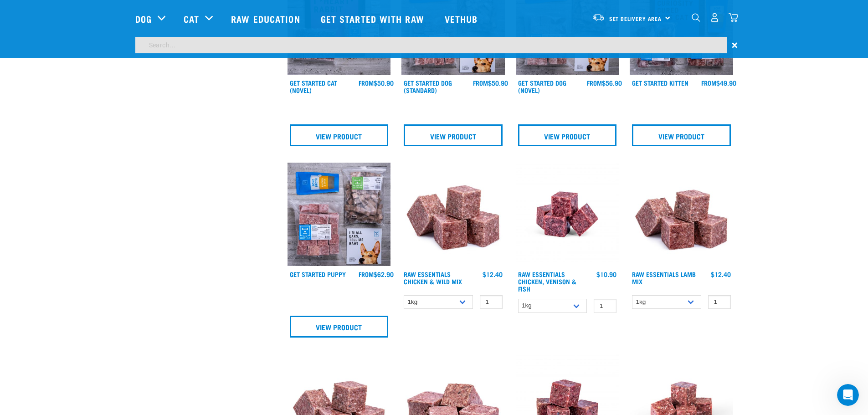 This screenshot has width=868, height=415. Describe the element at coordinates (143, 19) in the screenshot. I see `a: Dog` at that location.